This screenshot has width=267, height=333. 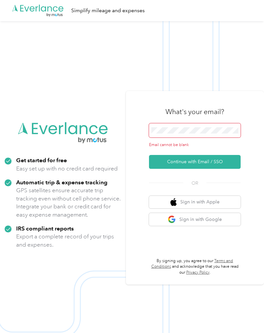 What do you see at coordinates (195, 267) in the screenshot?
I see `p: By signing up, you agree to our and acknowledge that you have read our .` at bounding box center [195, 267].